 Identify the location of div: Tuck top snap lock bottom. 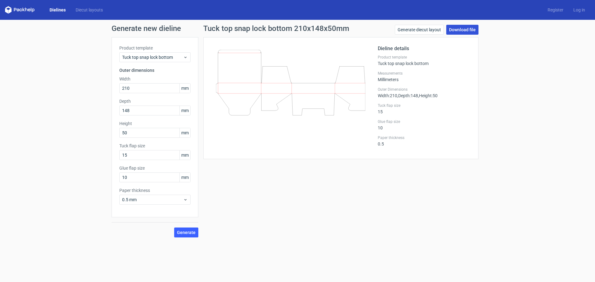
(424, 60).